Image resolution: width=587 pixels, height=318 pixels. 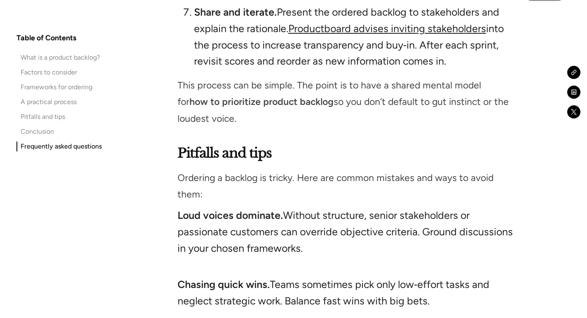 What do you see at coordinates (59, 102) in the screenshot?
I see `a: A practical process` at bounding box center [59, 102].